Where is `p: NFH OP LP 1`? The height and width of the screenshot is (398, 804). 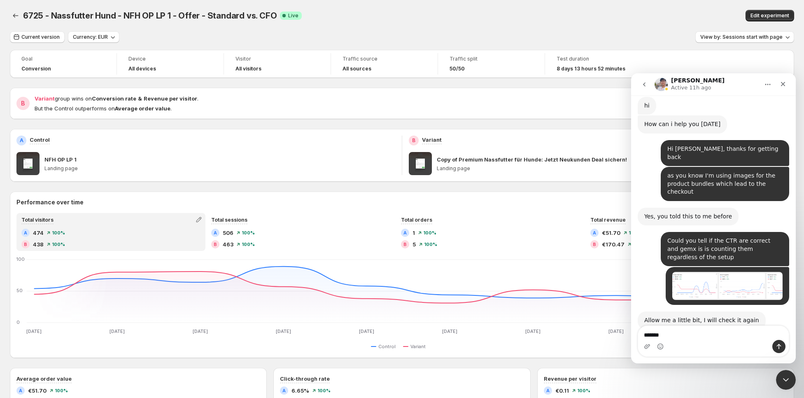 p: NFH OP LP 1 is located at coordinates (61, 159).